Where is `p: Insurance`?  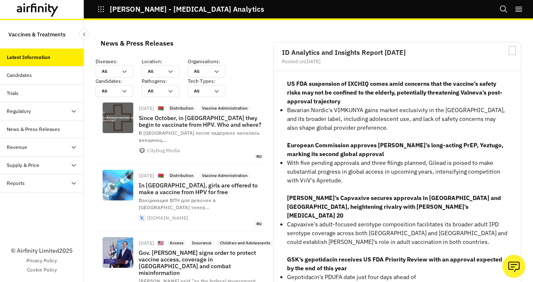
p: Insurance is located at coordinates (201, 243).